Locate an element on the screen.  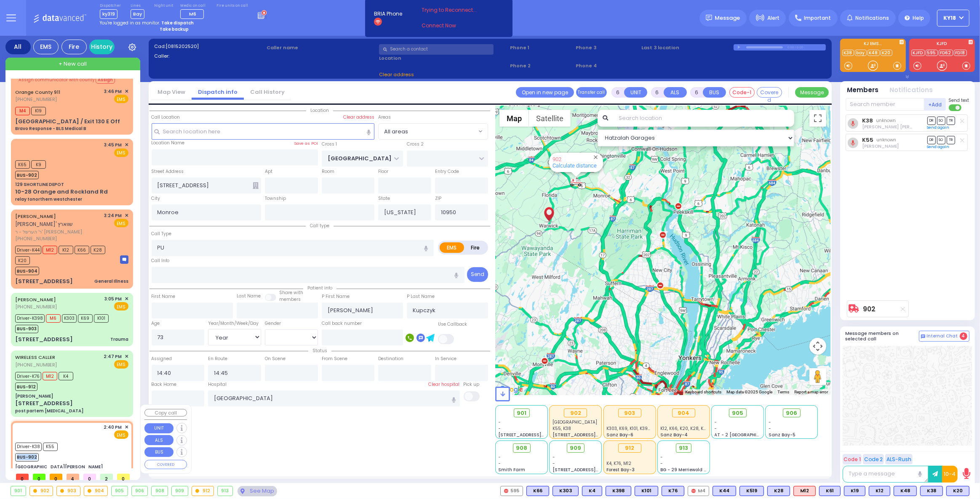
small: Share with is located at coordinates (291, 293).